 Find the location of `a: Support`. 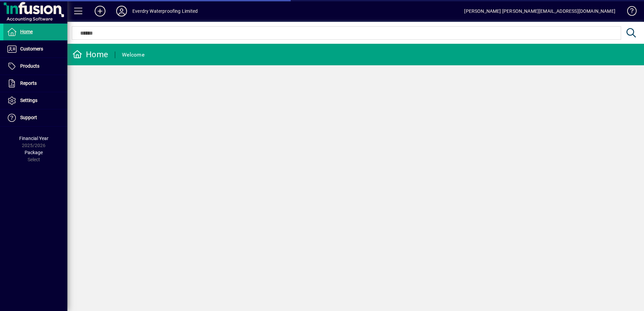

a: Support is located at coordinates (36, 118).